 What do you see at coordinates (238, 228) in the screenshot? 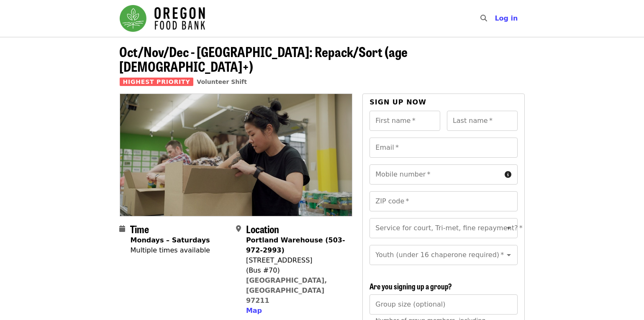
I see `i: map-marker-alt icon` at bounding box center [238, 228].